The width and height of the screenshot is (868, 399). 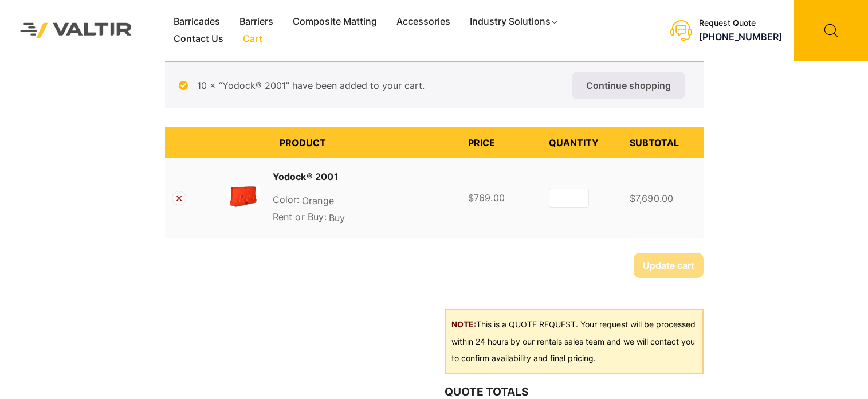 I want to click on button: Update cart, so click(x=668, y=265).